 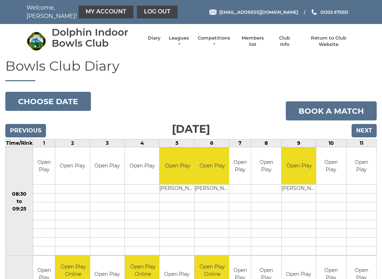 What do you see at coordinates (214, 41) in the screenshot?
I see `a: Competitions` at bounding box center [214, 41].